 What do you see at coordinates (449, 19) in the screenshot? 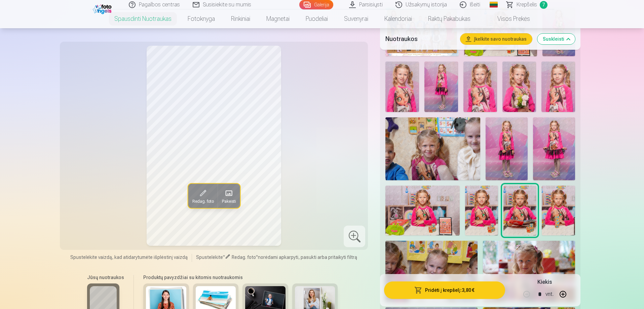
I see `a: Raktų pakabukas` at bounding box center [449, 19].